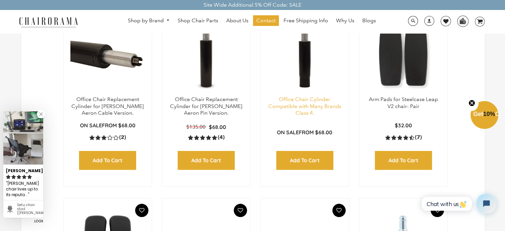 The image size is (505, 231). I want to click on img: Office Chair Replacement Cylinder for Herman Miller Aeron Cable Version. - chairorama, so click(108, 54).